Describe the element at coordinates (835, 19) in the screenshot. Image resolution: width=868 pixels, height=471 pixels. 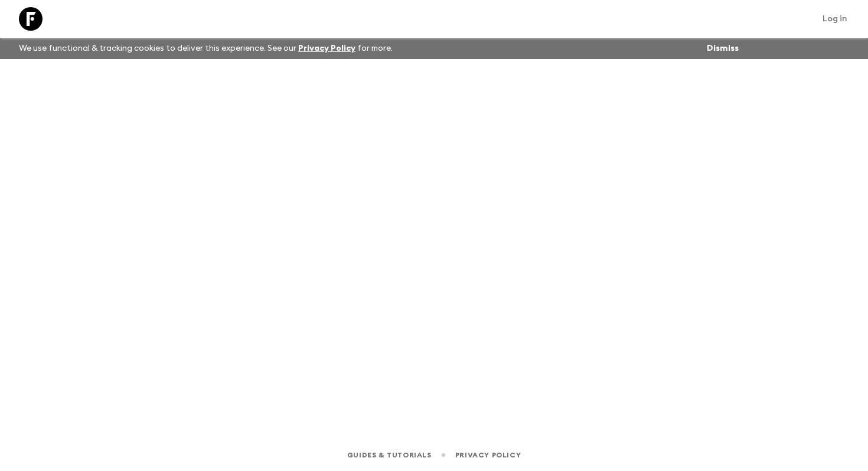
I see `a: Log in` at that location.